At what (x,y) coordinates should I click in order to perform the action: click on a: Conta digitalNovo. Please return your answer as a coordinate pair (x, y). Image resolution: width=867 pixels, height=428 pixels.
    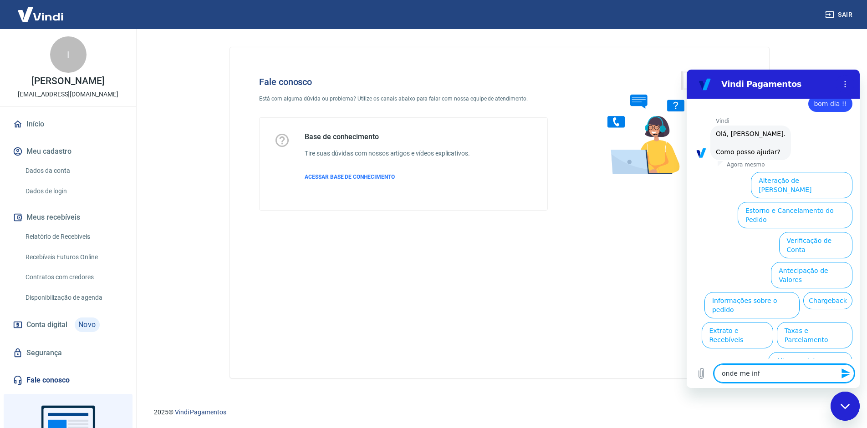
    Looking at the image, I should click on (68, 325).